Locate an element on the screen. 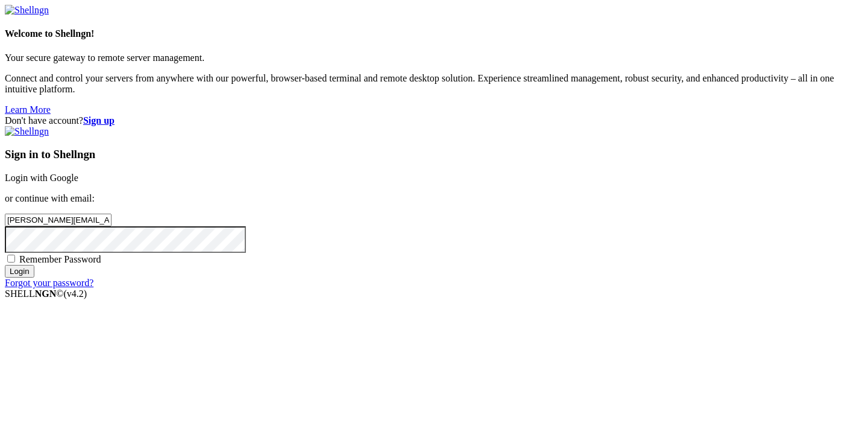 This screenshot has width=868, height=443. div: Don't have account? is located at coordinates (434, 120).